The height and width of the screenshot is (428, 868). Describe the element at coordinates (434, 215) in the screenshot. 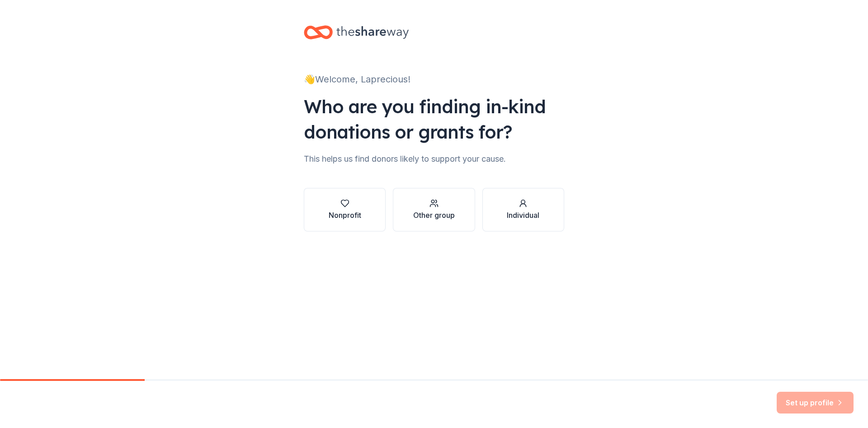

I see `div: Other group` at that location.